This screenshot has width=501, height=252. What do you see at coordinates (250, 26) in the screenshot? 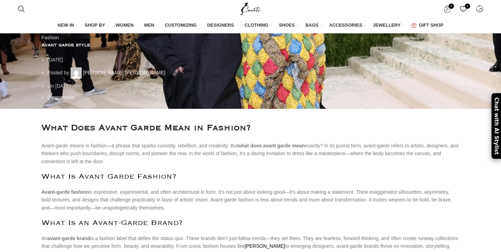
I see `div: Main navigation` at bounding box center [250, 26].